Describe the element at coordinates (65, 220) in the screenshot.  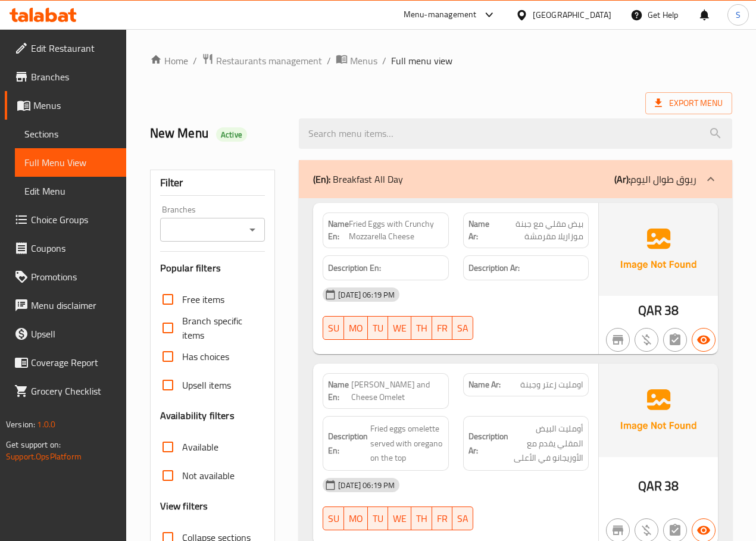
I see `a: Choice Groups` at that location.